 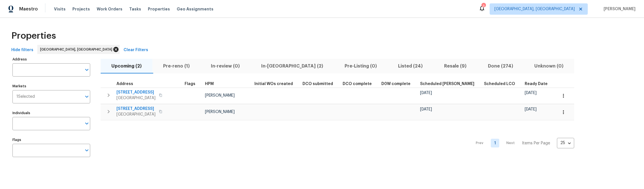 I want to click on label: Markets, so click(x=51, y=86).